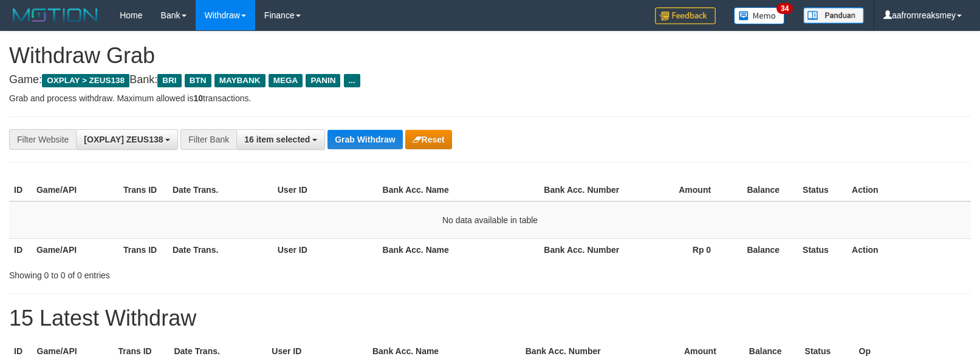 Image resolution: width=980 pixels, height=359 pixels. Describe the element at coordinates (55, 15) in the screenshot. I see `img: MOTION_logo.png` at that location.